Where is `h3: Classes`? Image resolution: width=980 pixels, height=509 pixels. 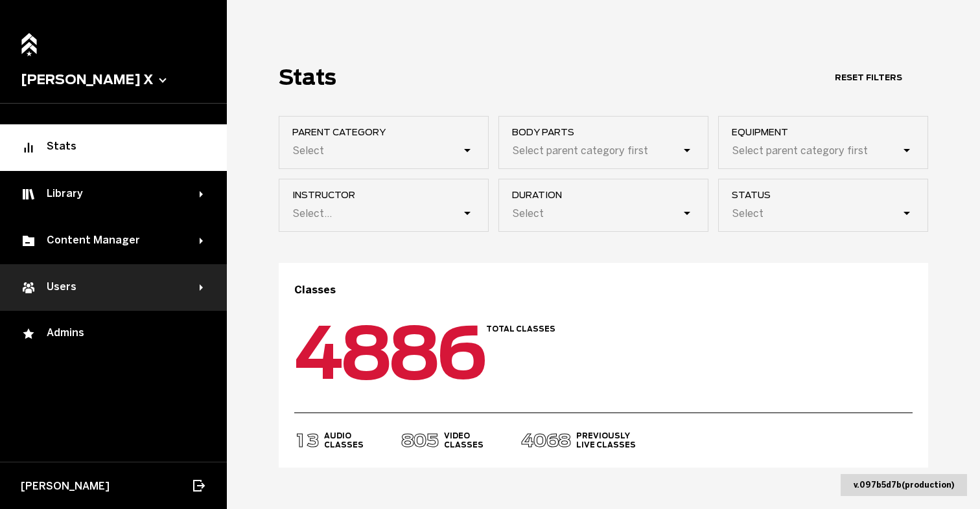
h3: Classes is located at coordinates (604, 290).